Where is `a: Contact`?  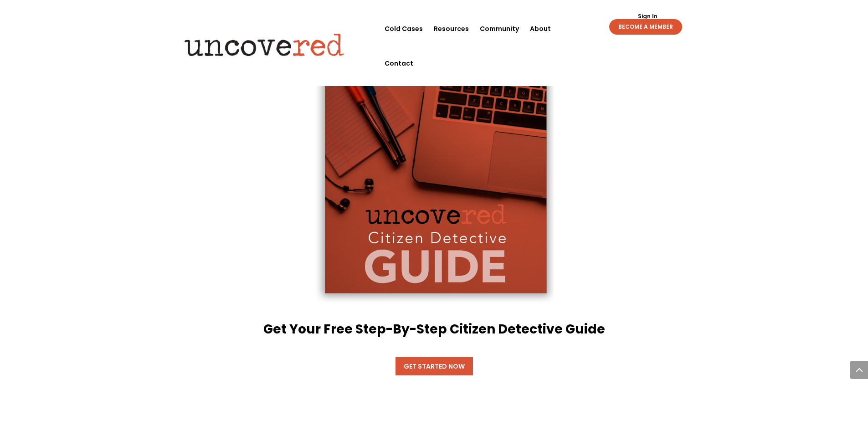 a: Contact is located at coordinates (399, 64).